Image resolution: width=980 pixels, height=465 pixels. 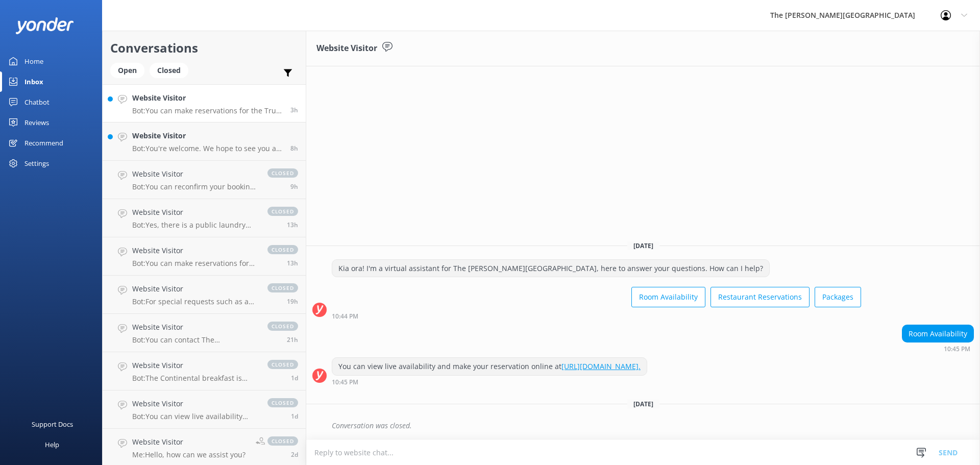 What do you see at coordinates (293, 340) in the screenshot?
I see `span: Aug 26 2025 01:29am (UTC +12:00) Pacific/Auckland` at bounding box center [293, 340].